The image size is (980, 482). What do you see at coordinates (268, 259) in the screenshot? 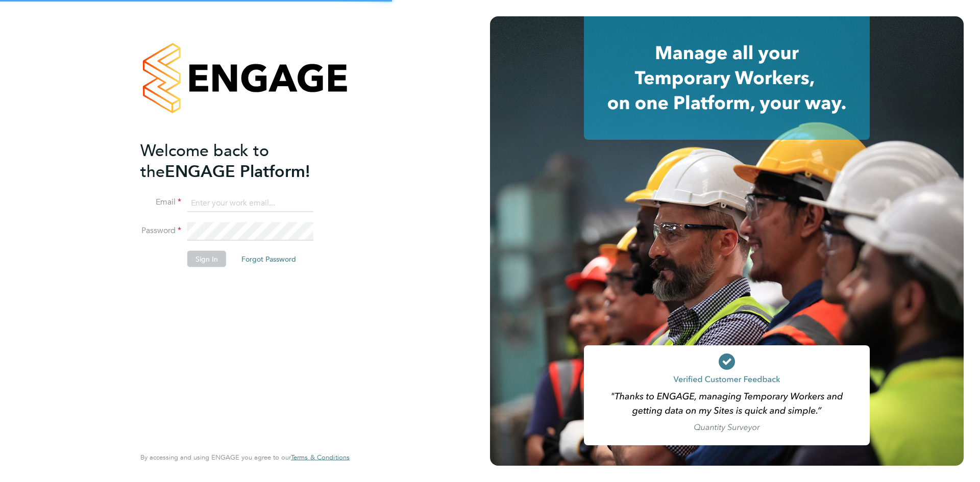
I see `button: Forgot Password` at bounding box center [268, 259].